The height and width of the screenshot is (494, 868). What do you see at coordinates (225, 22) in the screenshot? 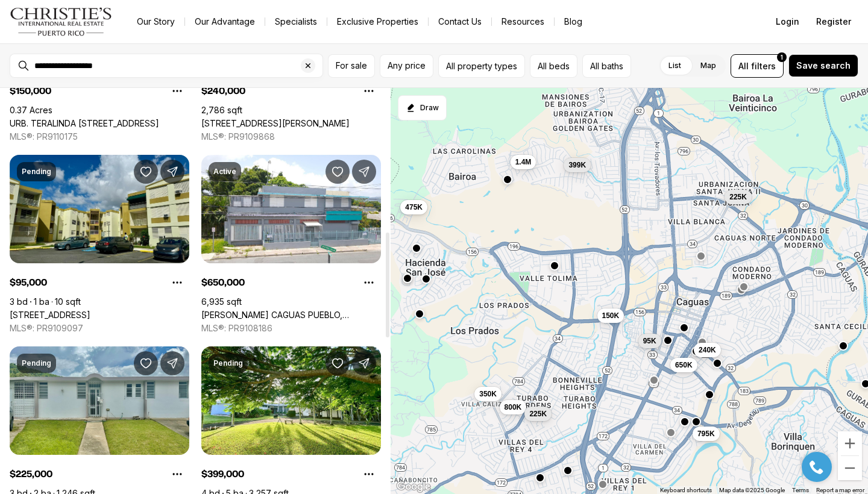
I see `a: Our Advantage` at bounding box center [225, 22].